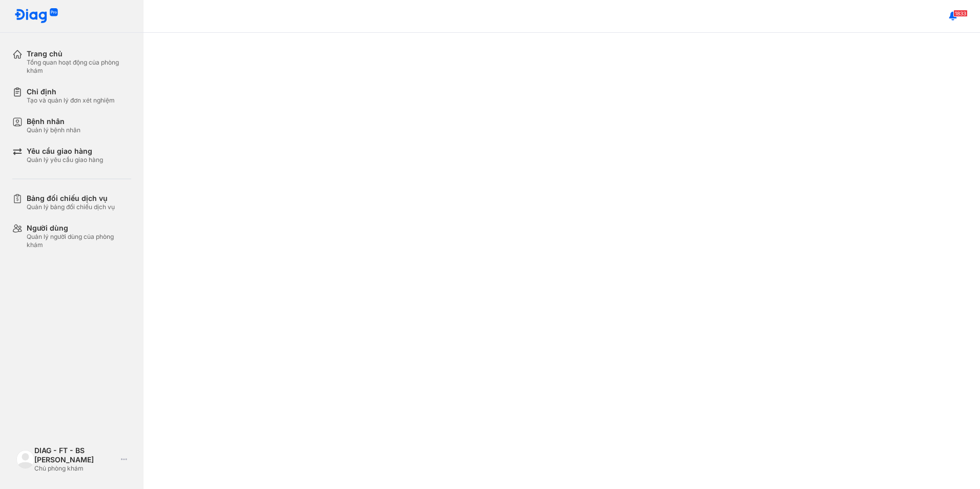 The height and width of the screenshot is (489, 980). Describe the element at coordinates (70, 92) in the screenshot. I see `div: Chỉ định` at that location.